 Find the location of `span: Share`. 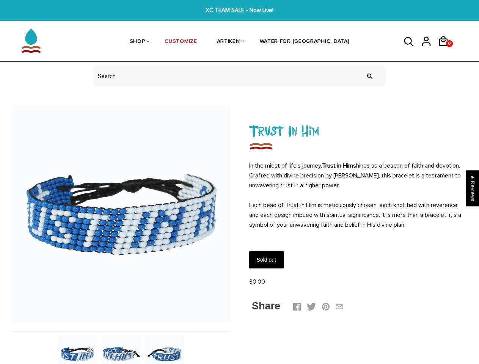

span: Share is located at coordinates (266, 306).